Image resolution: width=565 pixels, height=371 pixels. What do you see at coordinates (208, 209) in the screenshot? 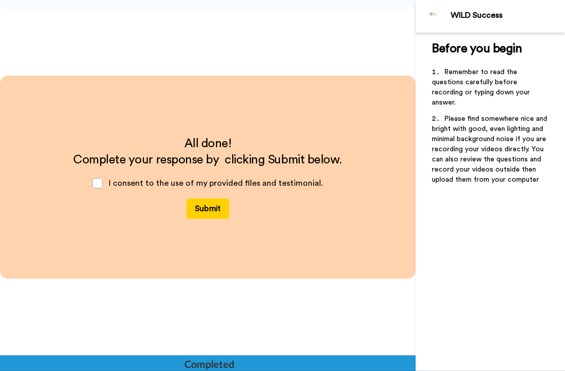
I see `button: Submit` at bounding box center [208, 209].